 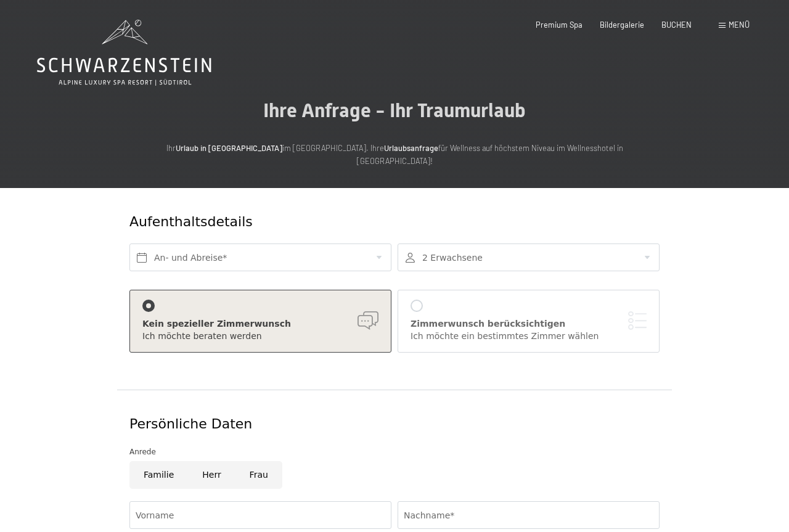 What do you see at coordinates (559, 24) in the screenshot?
I see `a: Premium Spa` at bounding box center [559, 24].